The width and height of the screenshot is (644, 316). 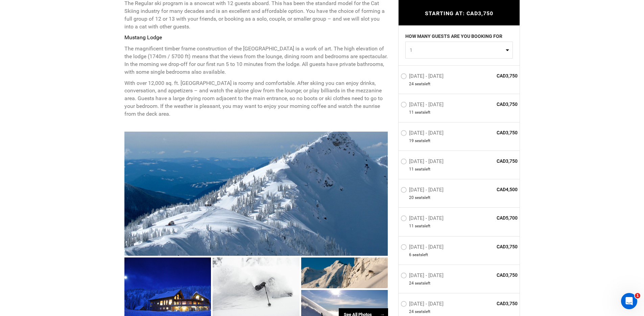 What do you see at coordinates (143, 37) in the screenshot?
I see `strong: Mustang Lodge` at bounding box center [143, 37].